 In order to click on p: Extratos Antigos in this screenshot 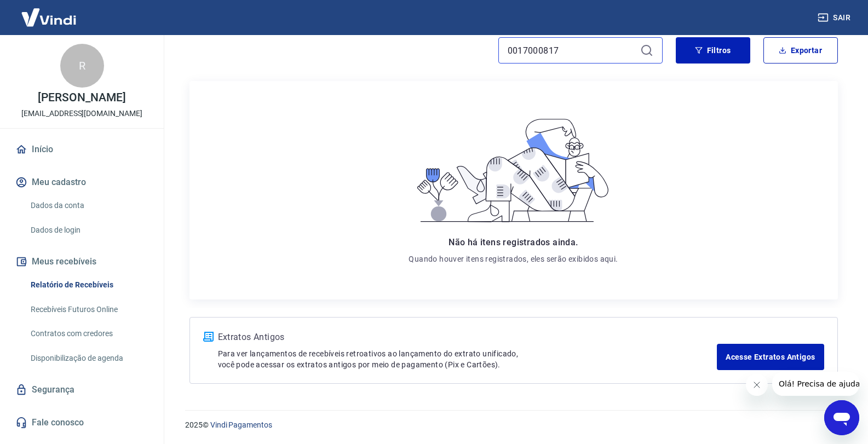, I will do `click(468, 337)`.